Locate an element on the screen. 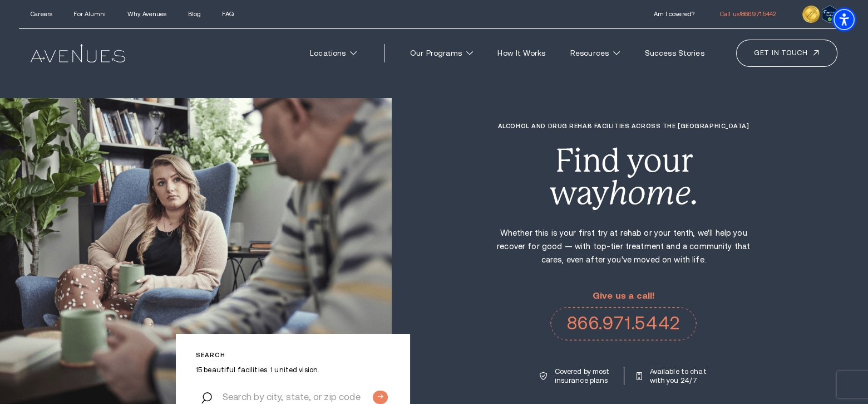 Image resolution: width=868 pixels, height=404 pixels. a: Our Programs is located at coordinates (441, 53).